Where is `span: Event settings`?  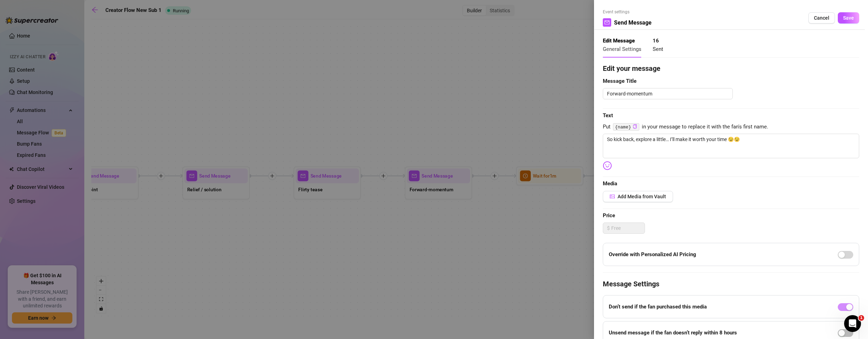
span: Event settings is located at coordinates (627, 12).